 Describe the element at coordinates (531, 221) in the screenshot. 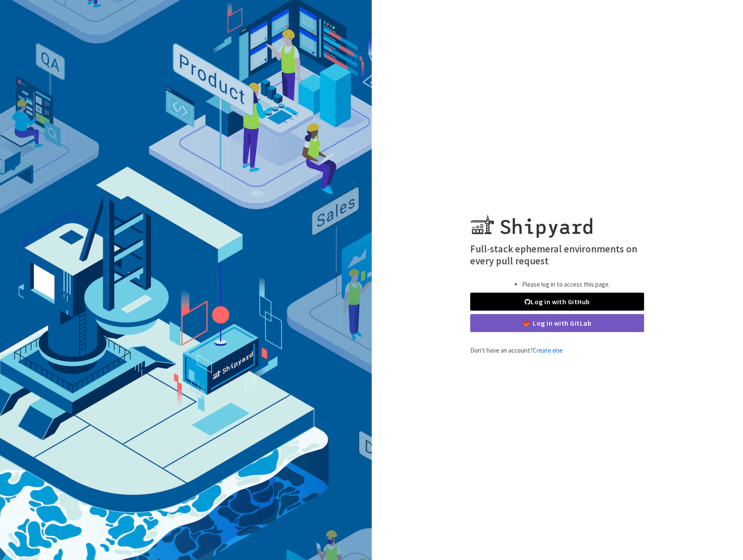

I see `img: Shipyard logo` at that location.